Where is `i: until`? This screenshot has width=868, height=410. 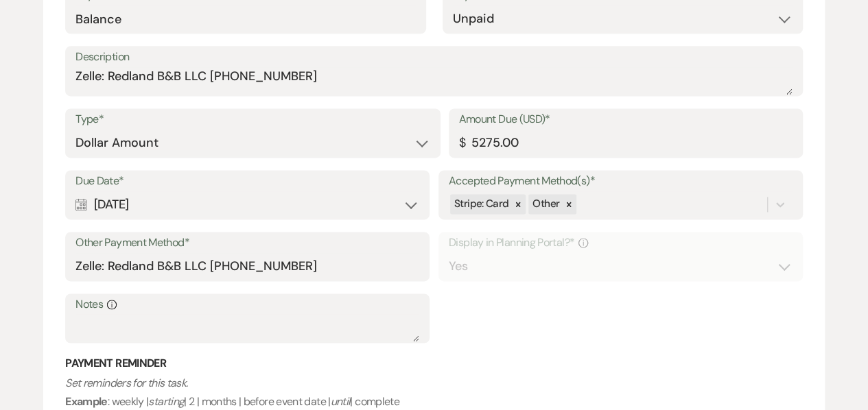 i: until is located at coordinates (340, 400).